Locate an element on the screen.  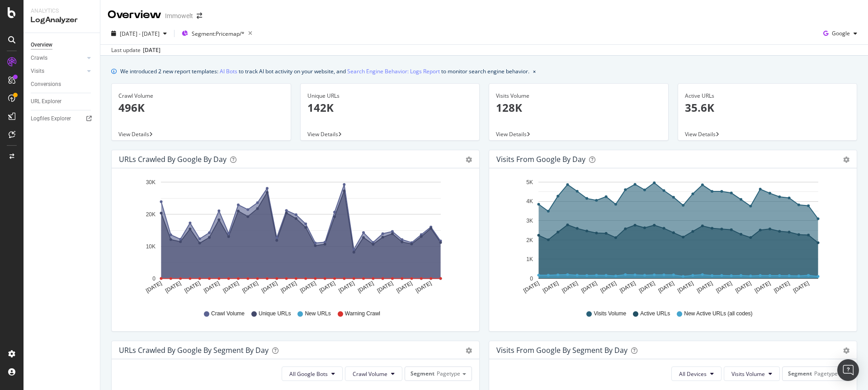
div: Open Intercom Messenger is located at coordinates (848, 370).